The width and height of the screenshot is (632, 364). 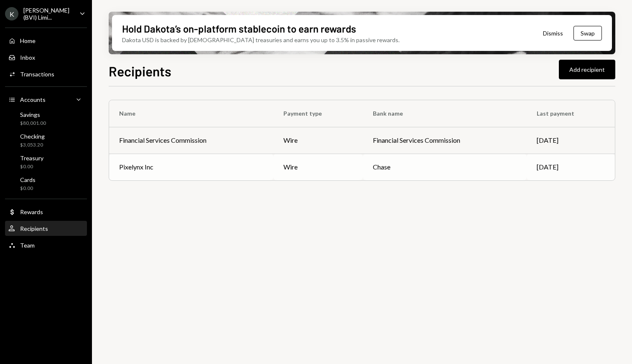 I want to click on div: Rewards, so click(x=32, y=212).